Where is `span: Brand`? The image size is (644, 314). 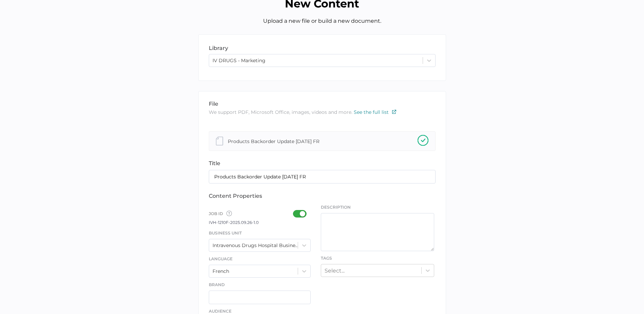 span: Brand is located at coordinates (216, 284).